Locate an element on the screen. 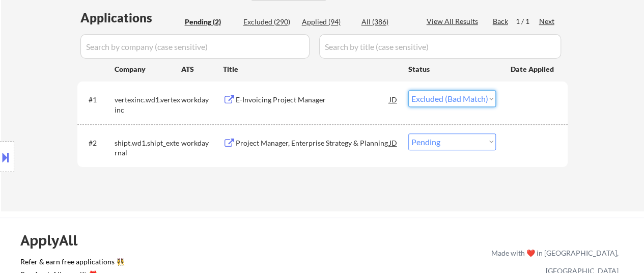  div: All (386) is located at coordinates (387, 22).